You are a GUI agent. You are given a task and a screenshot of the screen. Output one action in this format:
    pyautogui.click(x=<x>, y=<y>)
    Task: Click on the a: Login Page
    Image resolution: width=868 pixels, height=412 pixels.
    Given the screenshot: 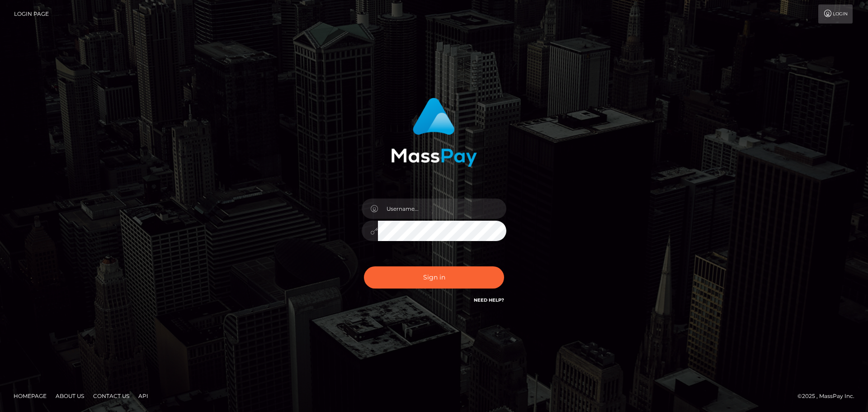 What is the action you would take?
    pyautogui.click(x=31, y=14)
    